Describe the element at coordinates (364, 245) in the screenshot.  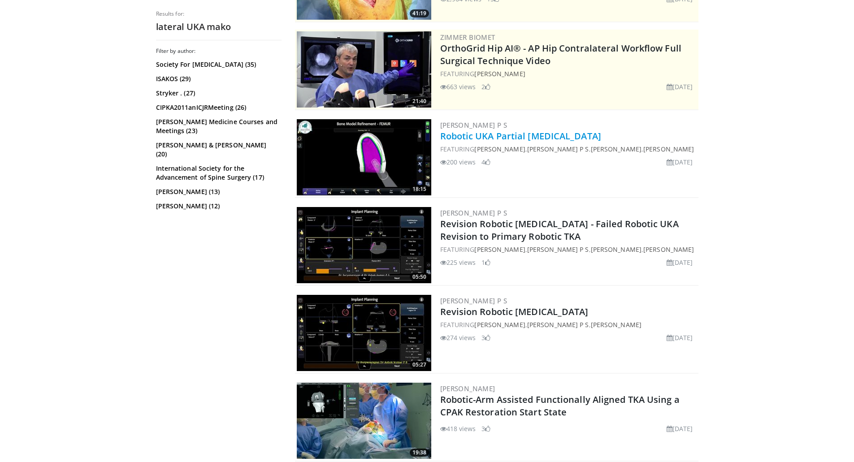
I see `a: 05:50` at that location.